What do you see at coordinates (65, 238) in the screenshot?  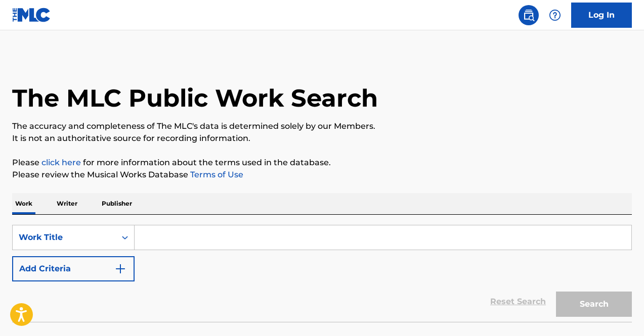 I see `div: Work Title` at bounding box center [65, 238].